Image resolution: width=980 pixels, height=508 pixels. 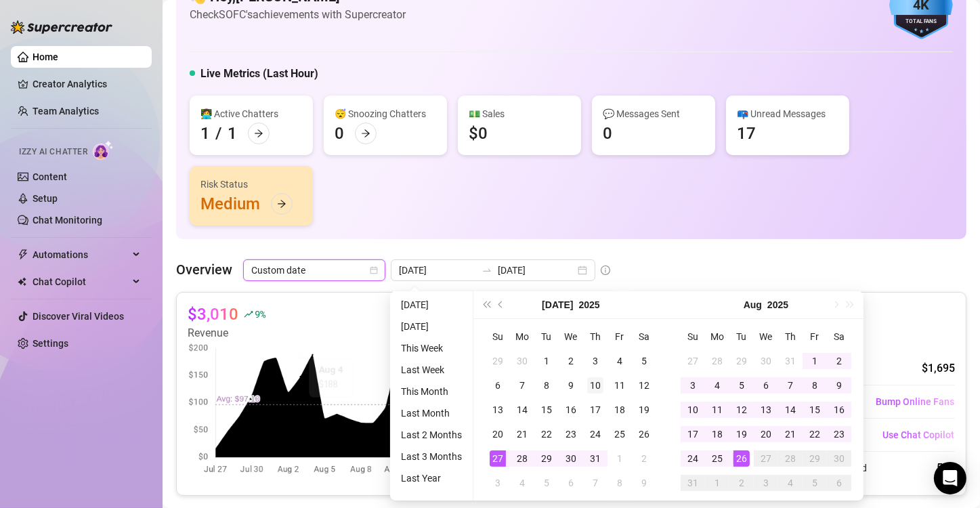 What do you see at coordinates (385, 113) in the screenshot?
I see `div: 😴 Snoozing Chatters` at bounding box center [385, 113].